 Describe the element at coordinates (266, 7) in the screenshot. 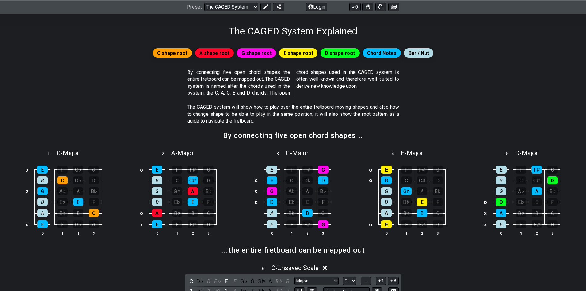

I see `button: Edit Preset` at that location.